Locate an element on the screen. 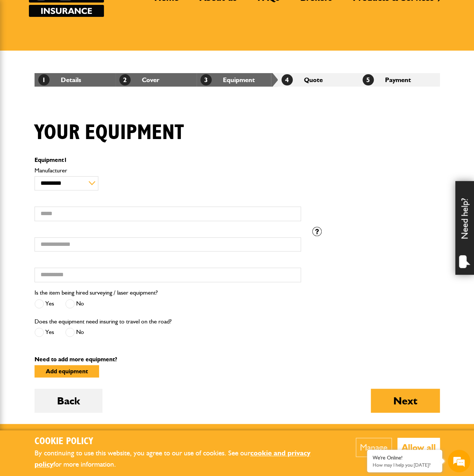 Image resolution: width=474 pixels, height=476 pixels. label: Is the item being hired surveying / laser equipment? is located at coordinates (96, 293).